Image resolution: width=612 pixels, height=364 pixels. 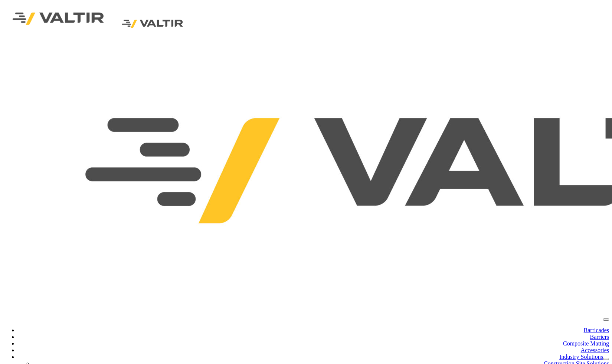 What do you see at coordinates (586, 344) in the screenshot?
I see `a: Composite Matting` at bounding box center [586, 344].